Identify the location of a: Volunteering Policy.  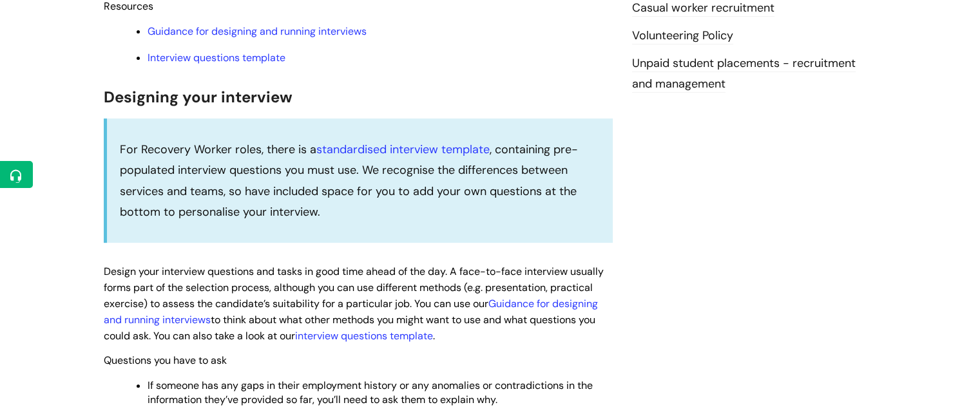
(682, 36).